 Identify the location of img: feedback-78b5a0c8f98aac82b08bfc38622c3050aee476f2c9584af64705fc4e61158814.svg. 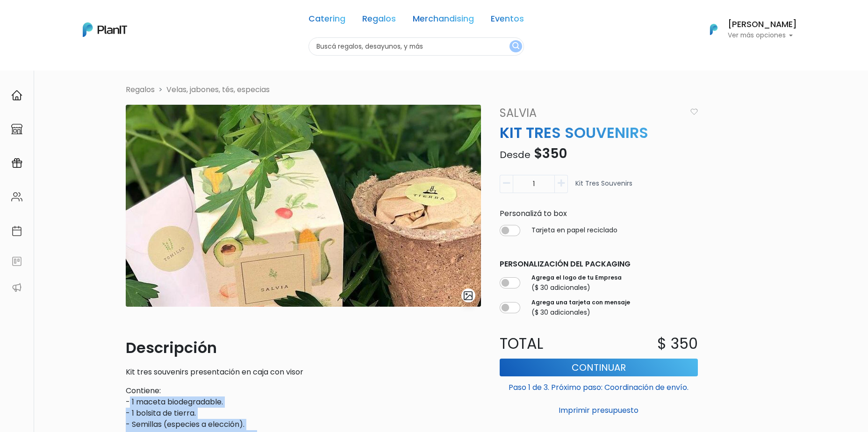
(17, 261).